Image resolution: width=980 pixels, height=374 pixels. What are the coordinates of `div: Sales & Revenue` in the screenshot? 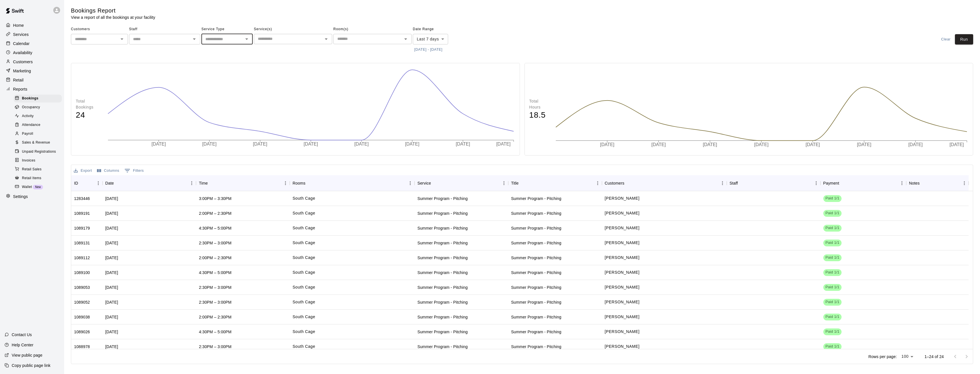 It's located at (37, 143).